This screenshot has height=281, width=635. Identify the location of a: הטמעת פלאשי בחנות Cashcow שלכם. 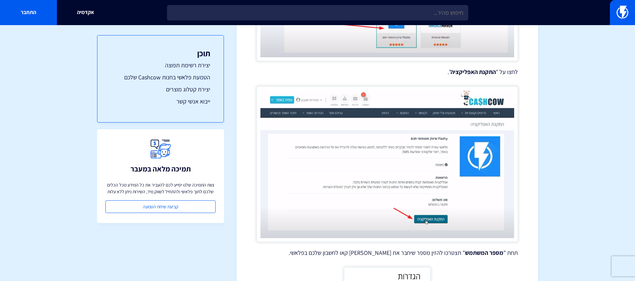
(160, 77).